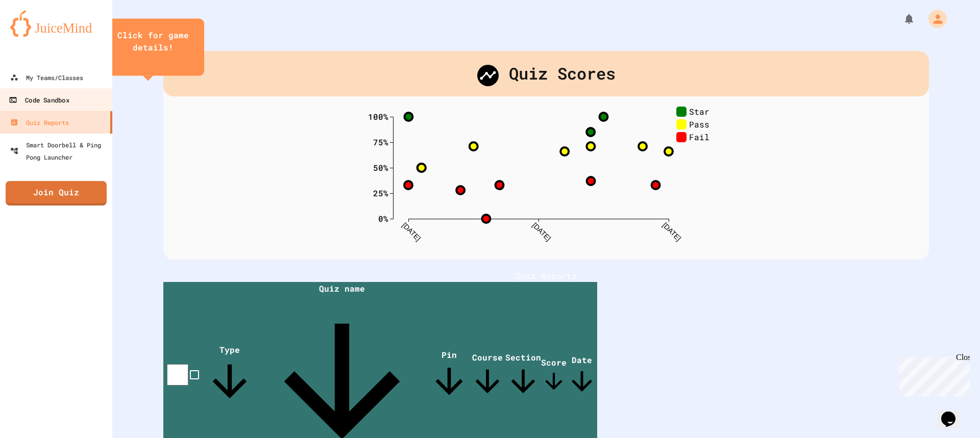 The height and width of the screenshot is (438, 980). What do you see at coordinates (699, 136) in the screenshot?
I see `text: Fail` at bounding box center [699, 136].